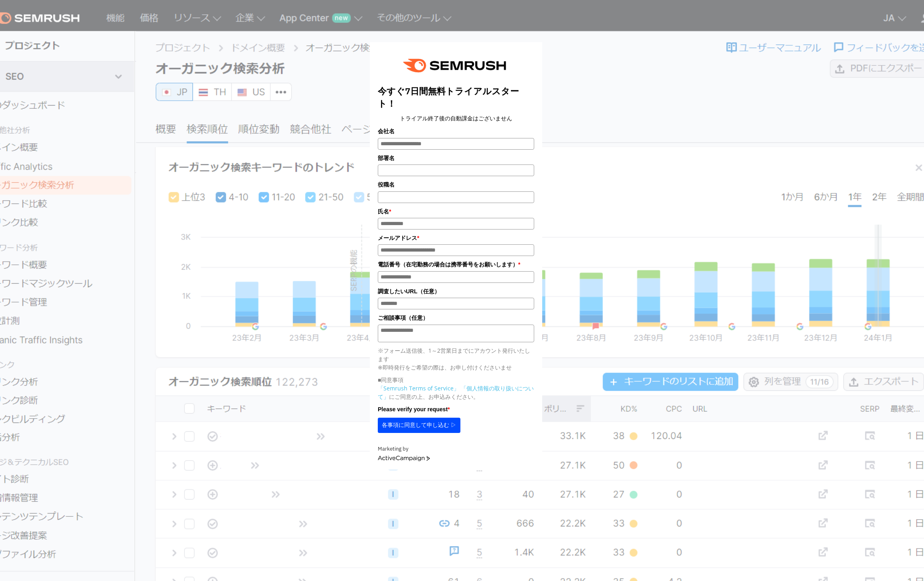 The image size is (924, 581). I want to click on label: Please verify your request, so click(456, 409).